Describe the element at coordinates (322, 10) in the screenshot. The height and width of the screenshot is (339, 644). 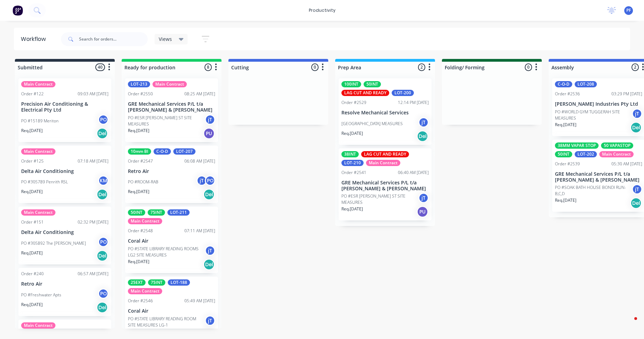
I see `div: productivity` at that location.